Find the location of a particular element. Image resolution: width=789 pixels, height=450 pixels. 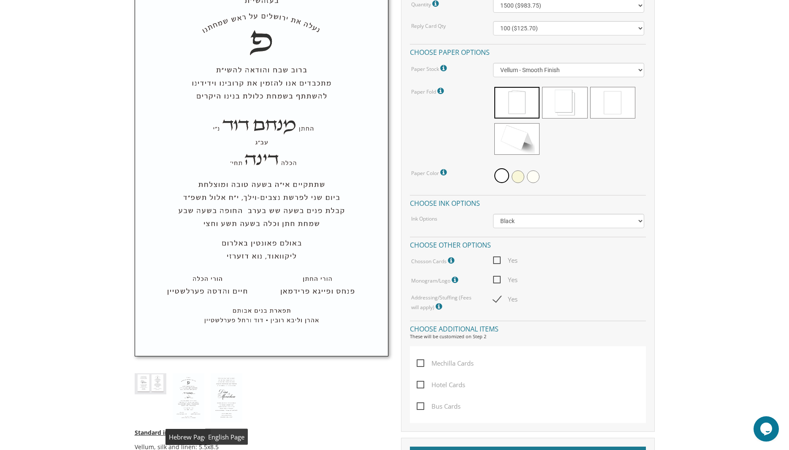

label: Ink Options is located at coordinates (424, 219).